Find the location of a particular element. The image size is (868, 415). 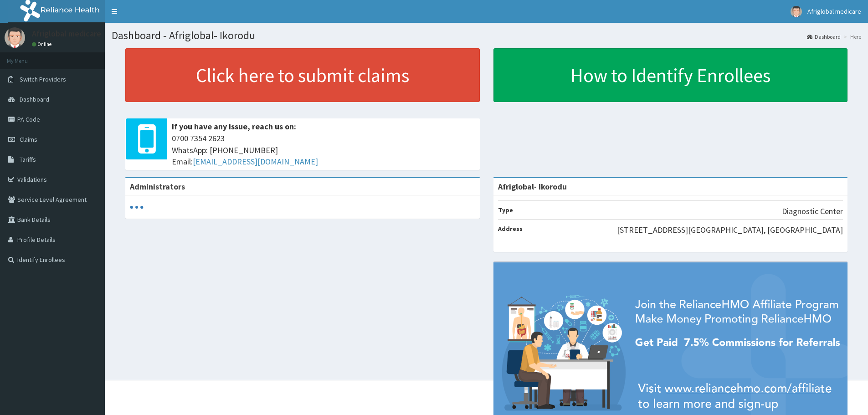

svg: audio-loading is located at coordinates (136, 208).